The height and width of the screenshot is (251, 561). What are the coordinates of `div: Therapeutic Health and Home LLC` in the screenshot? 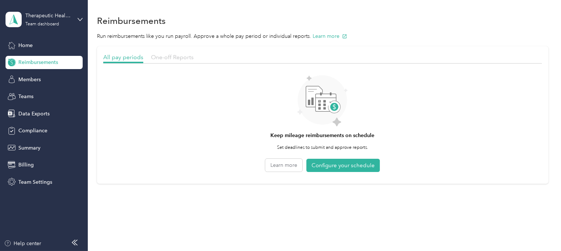 It's located at (48, 15).